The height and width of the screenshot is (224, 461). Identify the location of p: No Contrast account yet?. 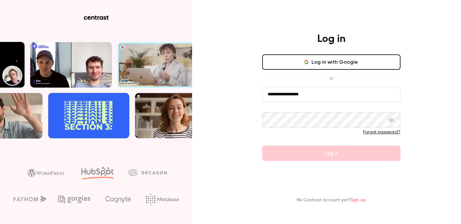
(331, 200).